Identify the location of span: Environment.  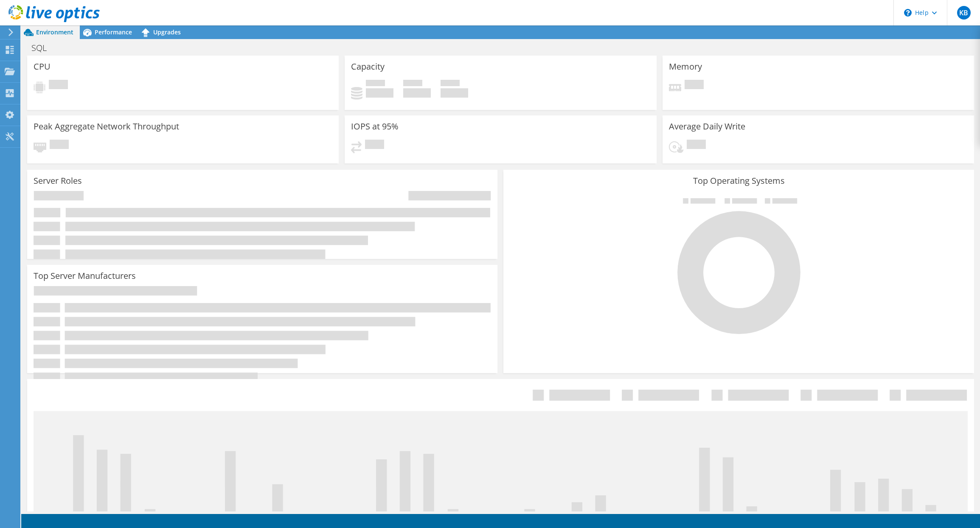
(55, 32).